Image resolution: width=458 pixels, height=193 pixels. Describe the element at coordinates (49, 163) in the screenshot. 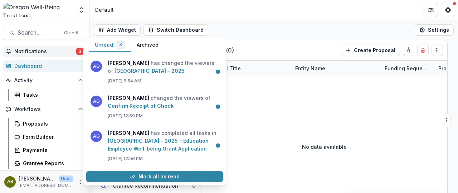

I see `a: Grantee Reports` at that location.